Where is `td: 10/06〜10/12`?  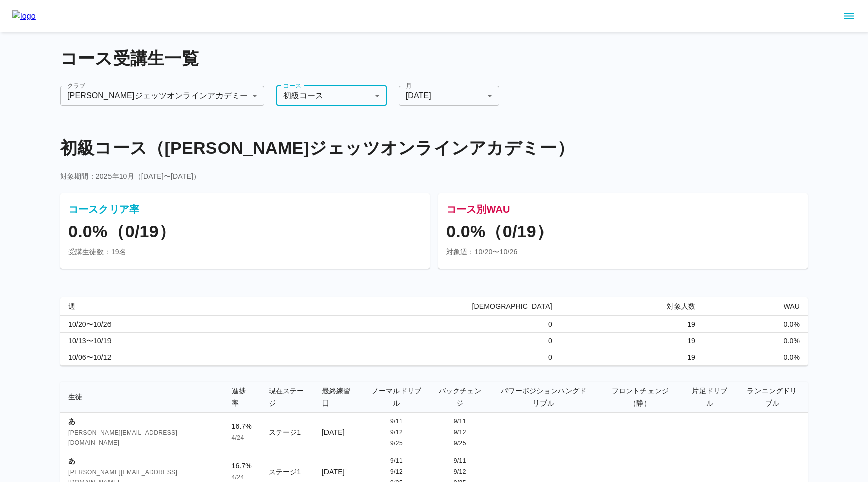
td: 10/06〜10/12 is located at coordinates (155, 357).